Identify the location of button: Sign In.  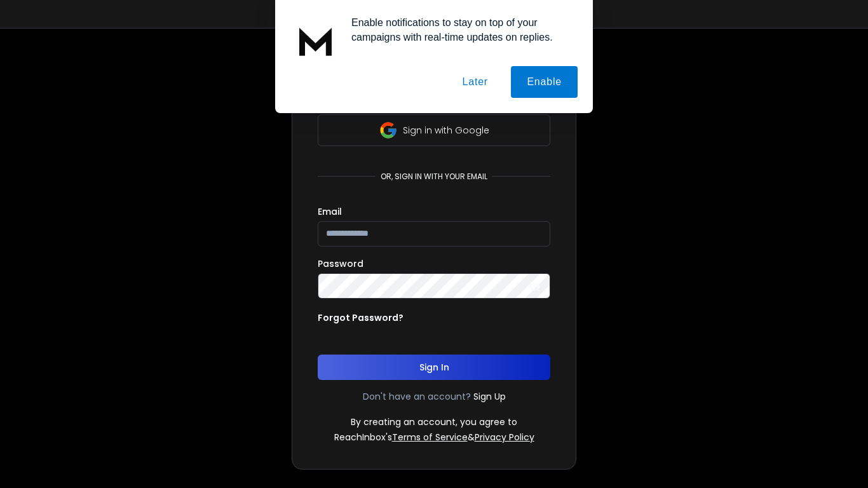
(434, 368).